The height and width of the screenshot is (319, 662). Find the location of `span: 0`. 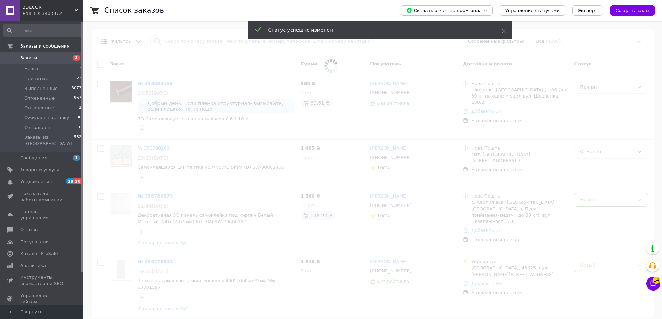

span: 0 is located at coordinates (80, 128).